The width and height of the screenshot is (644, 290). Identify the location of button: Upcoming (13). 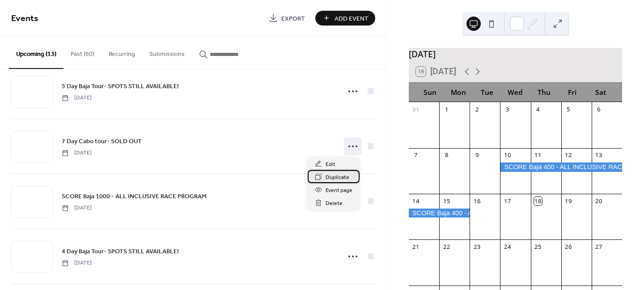
(36, 52).